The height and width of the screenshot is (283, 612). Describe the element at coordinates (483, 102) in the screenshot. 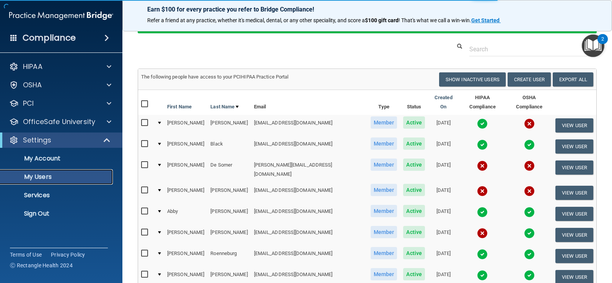

I see `th: HIPAA Compliance` at that location.